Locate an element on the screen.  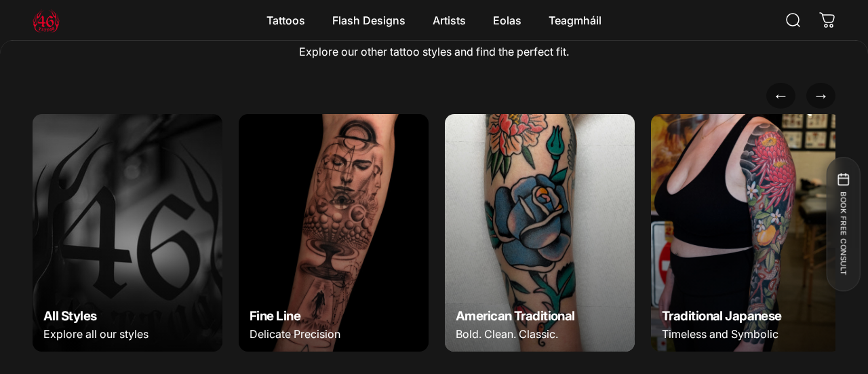
p: Explore our other tattoo styles and find the perfect fit. is located at coordinates (434, 52).